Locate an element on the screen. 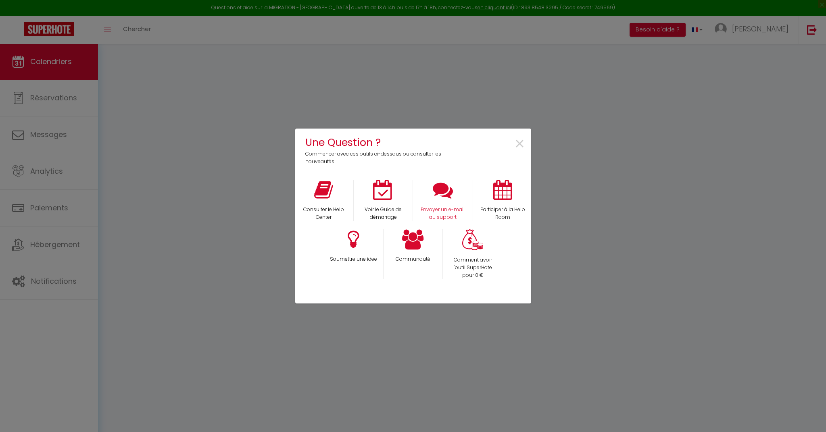 The image size is (826, 432). p: Commencer avec ces outils ci-dessous ou consulter les nouveautés. is located at coordinates (376, 158).